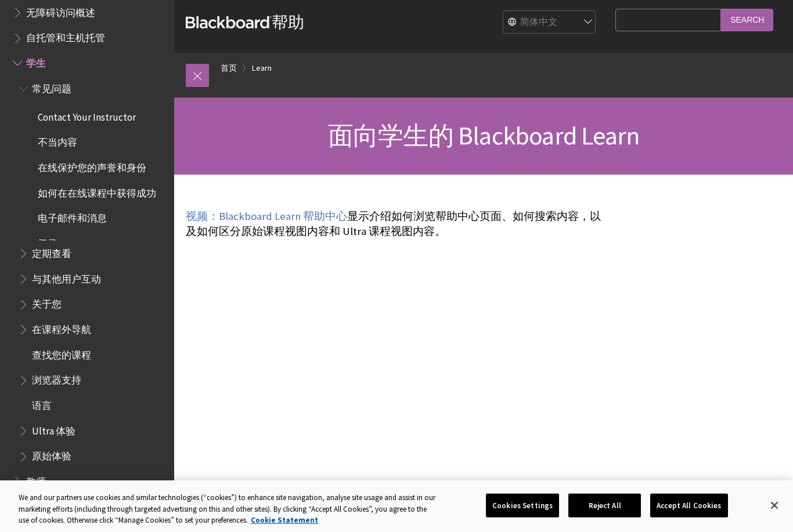 The width and height of the screenshot is (793, 532). What do you see at coordinates (775, 506) in the screenshot?
I see `button: Close` at bounding box center [775, 506].